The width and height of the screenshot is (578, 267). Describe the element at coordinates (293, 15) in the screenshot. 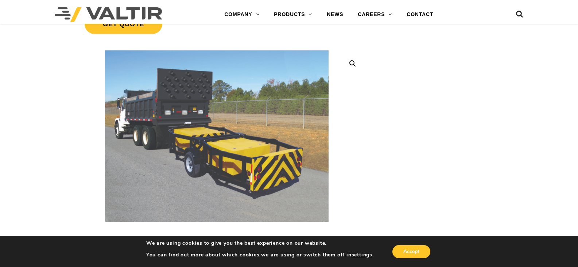

I see `a: PRODUCTS` at that location.